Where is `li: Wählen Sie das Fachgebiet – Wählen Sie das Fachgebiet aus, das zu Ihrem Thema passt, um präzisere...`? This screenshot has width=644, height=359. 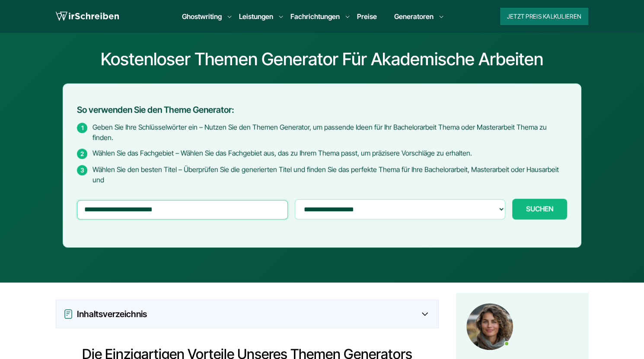 li: Wählen Sie das Fachgebiet – Wählen Sie das Fachgebiet aus, das zu Ihrem Thema passt, um präzisere... is located at coordinates (322, 153).